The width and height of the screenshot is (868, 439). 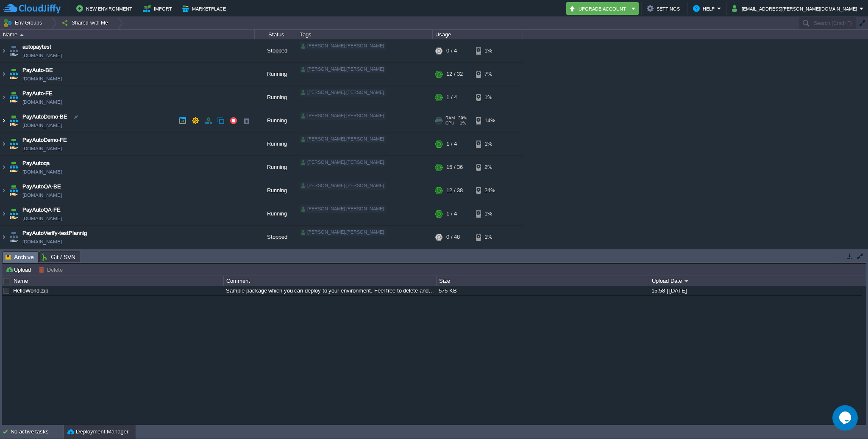 I want to click on div: 14%, so click(x=489, y=121).